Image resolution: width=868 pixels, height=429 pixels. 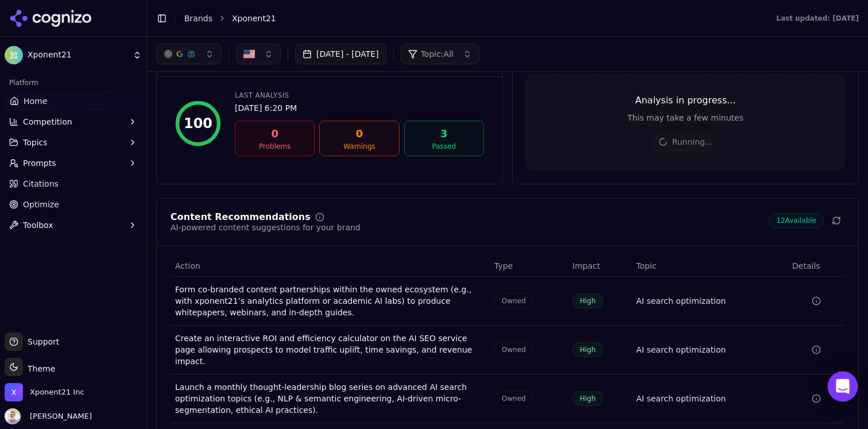 I want to click on div: Last Analysis, so click(x=359, y=96).